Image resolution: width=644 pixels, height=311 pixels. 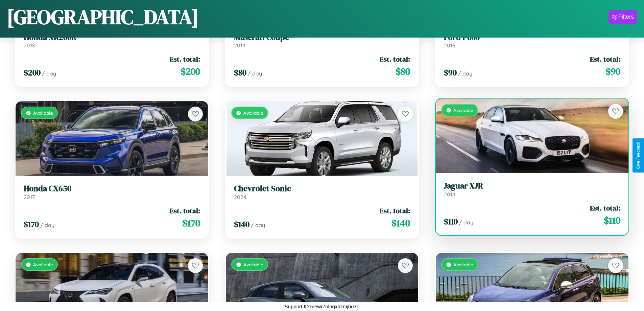 I want to click on h3: Maserati Coupe, so click(x=322, y=37).